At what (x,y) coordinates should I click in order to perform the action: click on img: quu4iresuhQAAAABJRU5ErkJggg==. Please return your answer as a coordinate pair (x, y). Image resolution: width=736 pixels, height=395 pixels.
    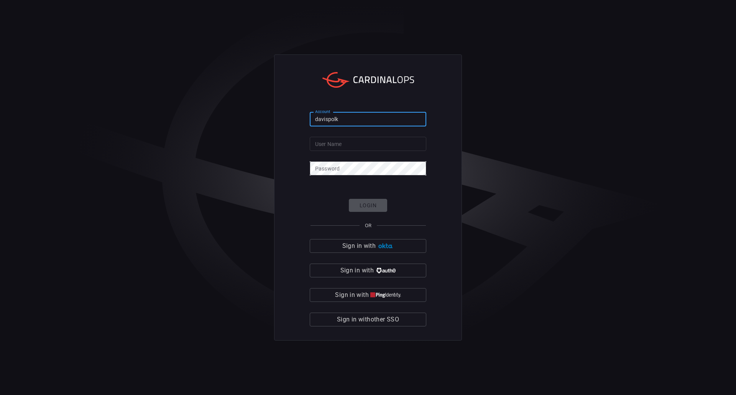
    Looking at the image, I should click on (386, 295).